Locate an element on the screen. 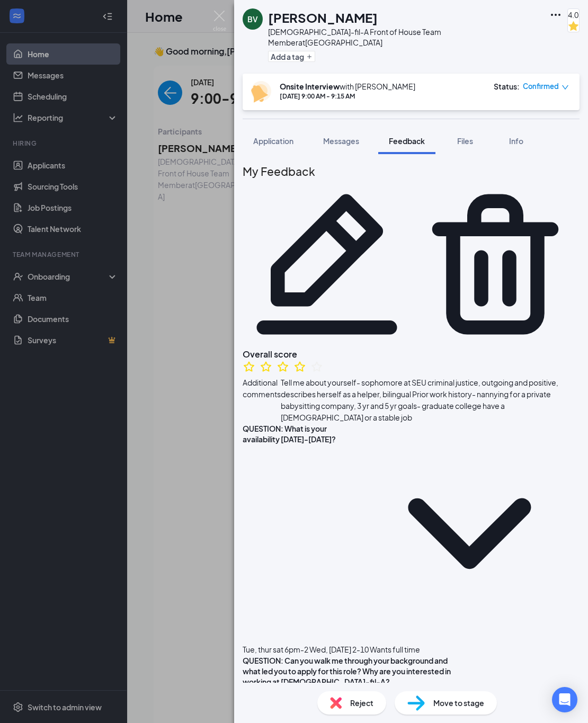 Image resolution: width=588 pixels, height=723 pixels. svg: Plus is located at coordinates (309, 56).